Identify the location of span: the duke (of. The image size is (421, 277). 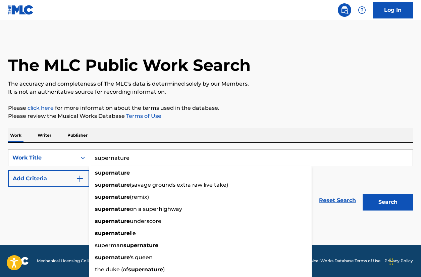
(111, 269).